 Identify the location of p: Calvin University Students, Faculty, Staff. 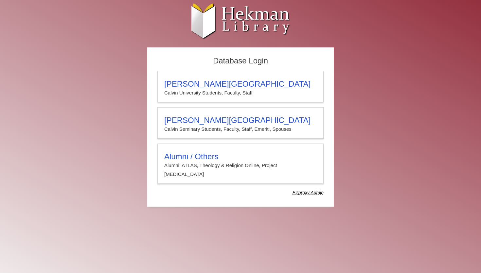
(241, 93).